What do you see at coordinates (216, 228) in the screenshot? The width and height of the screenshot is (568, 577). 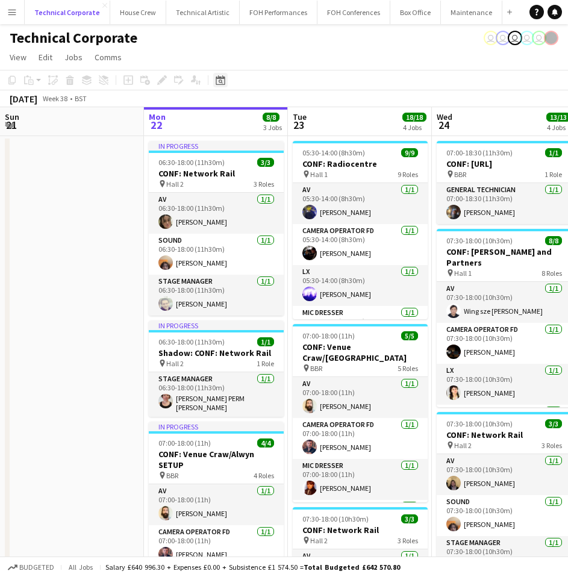 I see `app-job-card: In progress06:30-18:00 (11h30m)3/3CONF: Network Rail Hall 23 RolesAV1/106:30-18:00 (11h30m)[PERSO...` at bounding box center [216, 228].